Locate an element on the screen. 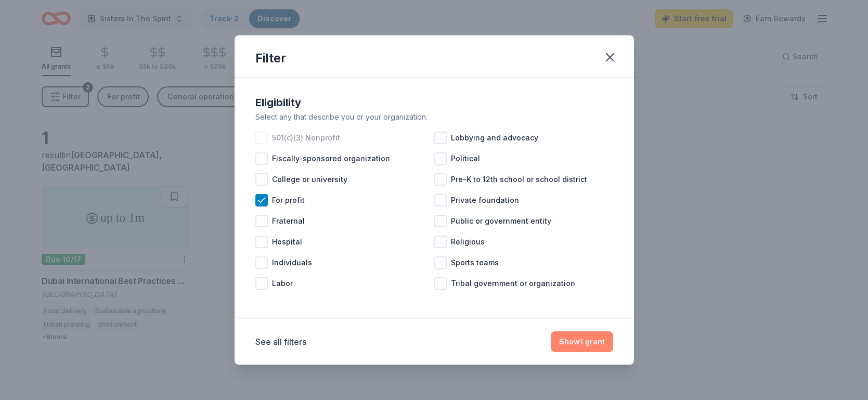 The image size is (868, 400). span: Pre-K to 12th school or school district is located at coordinates (519, 180).